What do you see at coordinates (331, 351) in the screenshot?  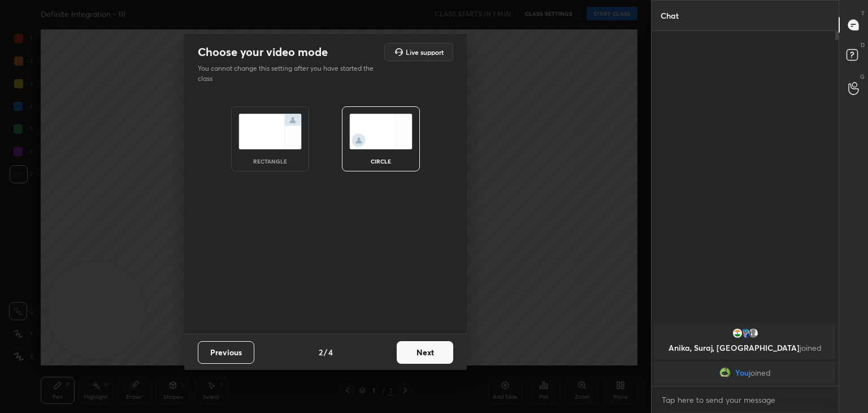 I see `h4: 4` at bounding box center [331, 351].